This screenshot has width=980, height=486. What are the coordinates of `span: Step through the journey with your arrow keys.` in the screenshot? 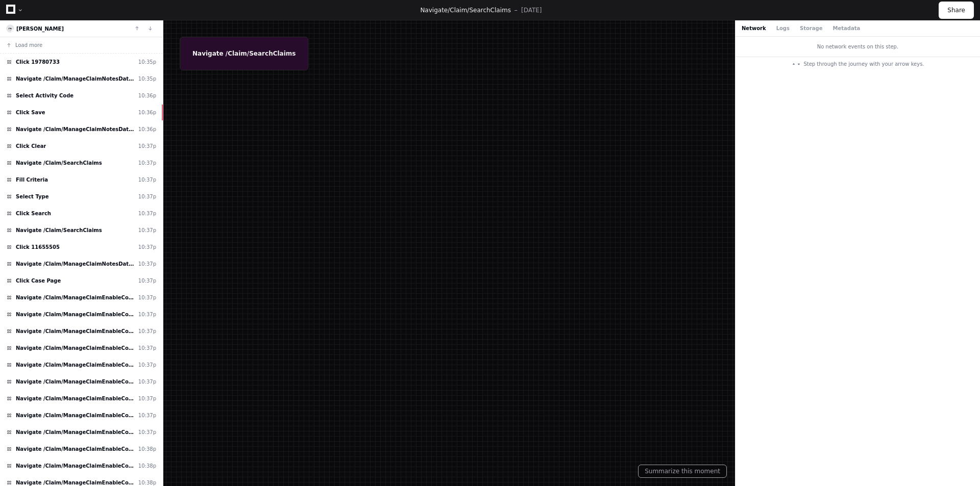 It's located at (864, 64).